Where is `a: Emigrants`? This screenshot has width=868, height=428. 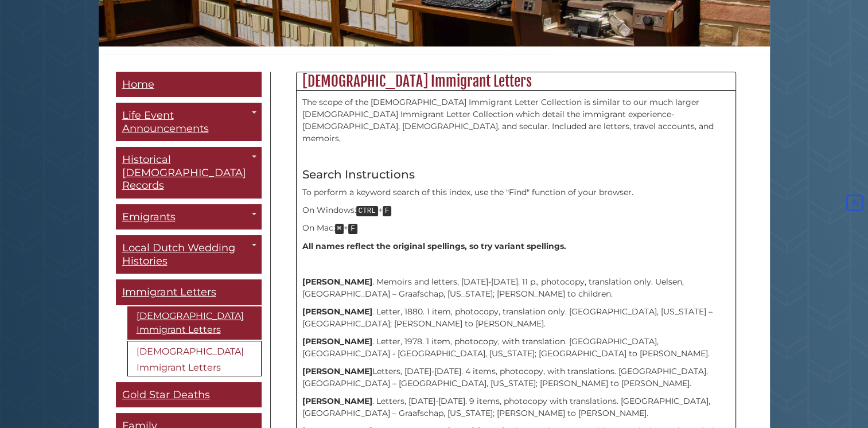 a: Emigrants is located at coordinates (189, 217).